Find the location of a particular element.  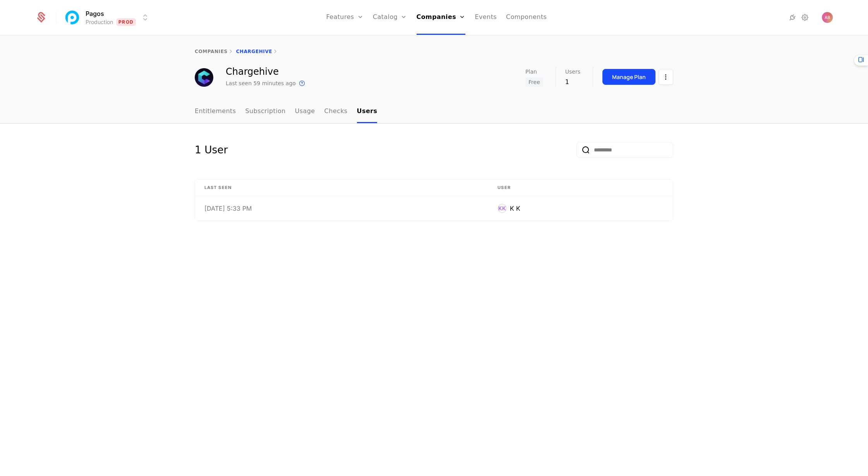

a: companies is located at coordinates (211, 51).